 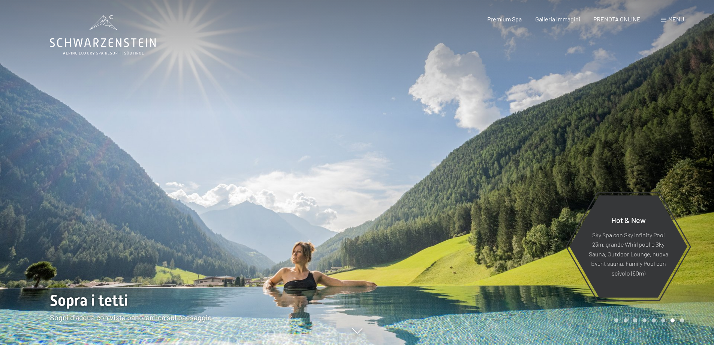 What do you see at coordinates (644, 320) in the screenshot?
I see `div: Carousel Page 4` at bounding box center [644, 320].